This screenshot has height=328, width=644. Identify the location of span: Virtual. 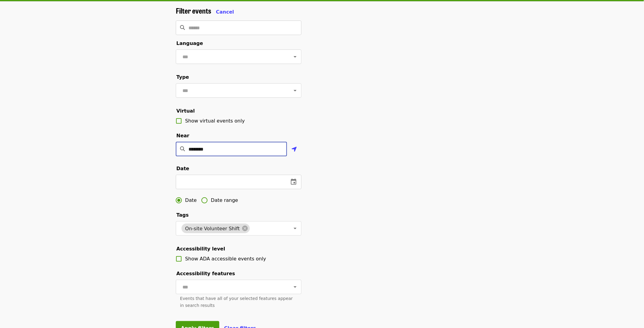
(186, 111).